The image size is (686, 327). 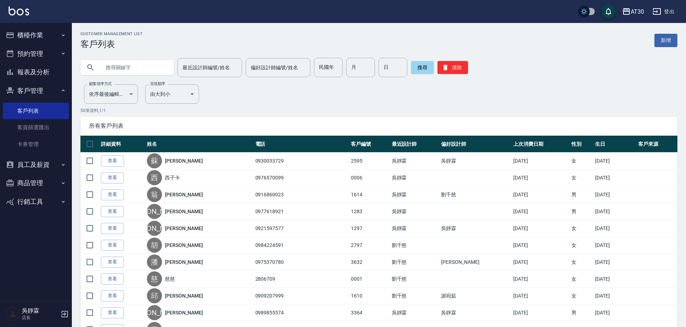 What do you see at coordinates (657, 144) in the screenshot?
I see `th: 客戶來源` at bounding box center [657, 144].